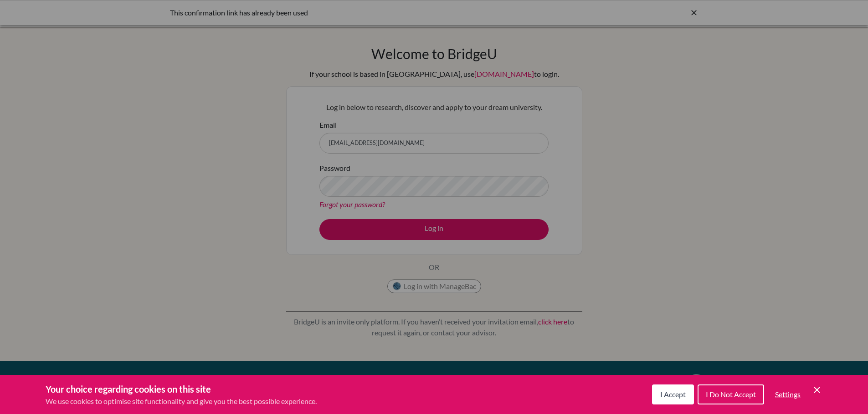  What do you see at coordinates (731, 394) in the screenshot?
I see `span: I Do Not Accept` at bounding box center [731, 394].